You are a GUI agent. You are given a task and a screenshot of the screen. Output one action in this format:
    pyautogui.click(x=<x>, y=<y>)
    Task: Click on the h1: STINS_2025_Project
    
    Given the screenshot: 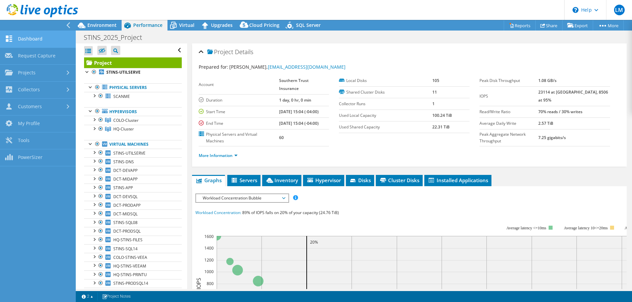 What is the action you would take?
    pyautogui.click(x=117, y=38)
    